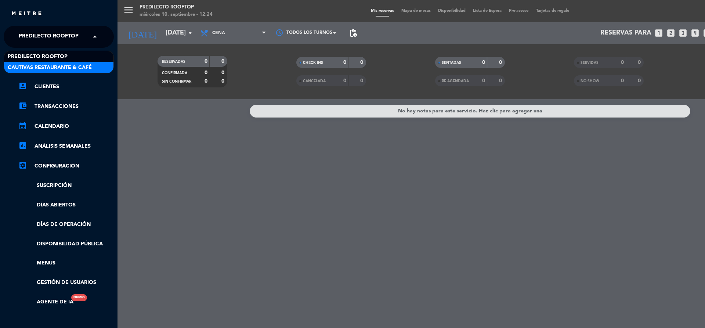 This screenshot has height=328, width=705. What do you see at coordinates (79, 297) in the screenshot?
I see `div: Nuevo` at bounding box center [79, 297].